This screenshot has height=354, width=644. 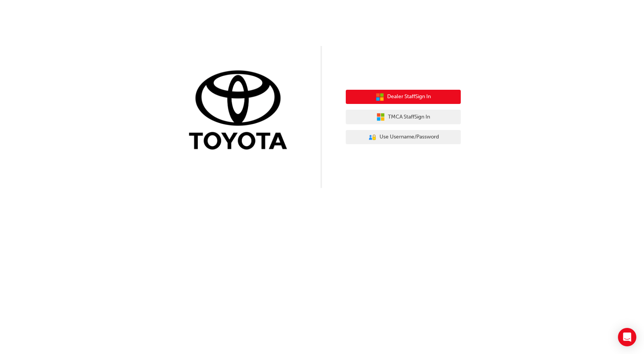 What do you see at coordinates (627, 337) in the screenshot?
I see `div: Open Intercom Messenger` at bounding box center [627, 337].